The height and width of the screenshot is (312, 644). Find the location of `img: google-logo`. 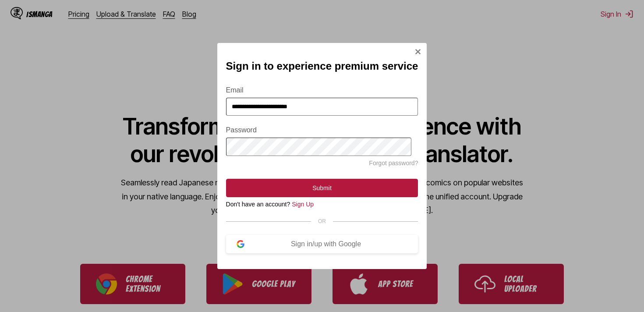

img: google-logo is located at coordinates (240, 244).